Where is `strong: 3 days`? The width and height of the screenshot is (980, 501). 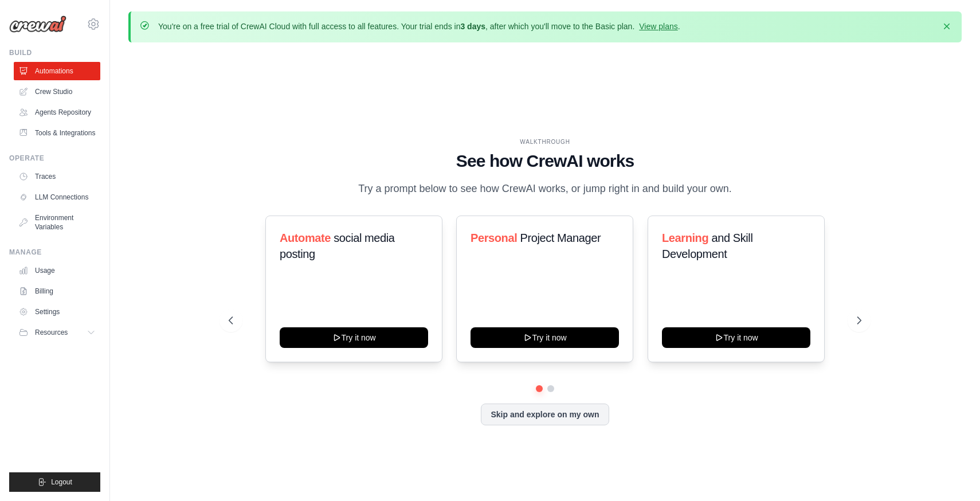
strong: 3 days is located at coordinates (473, 26).